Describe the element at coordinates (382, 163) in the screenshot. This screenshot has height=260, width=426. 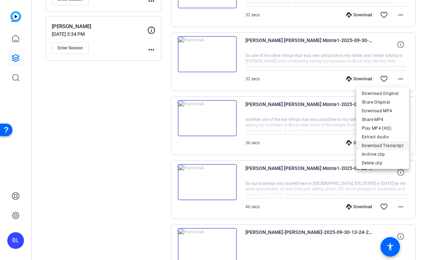
I see `span: Delete clip` at that location.